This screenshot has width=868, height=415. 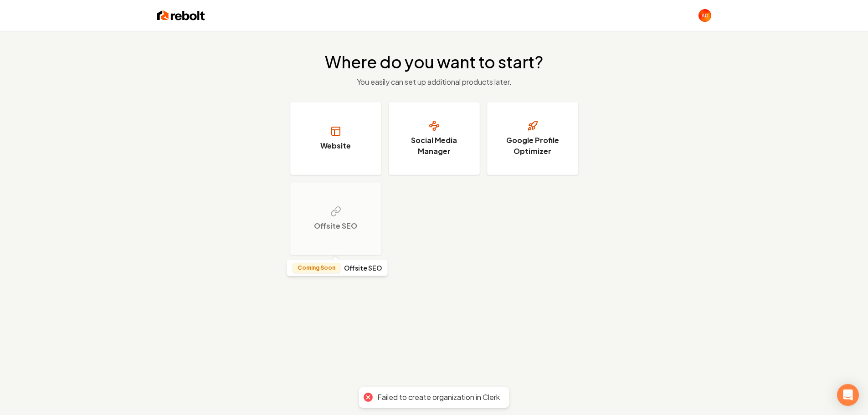 I want to click on img: Rebolt Logo, so click(x=181, y=16).